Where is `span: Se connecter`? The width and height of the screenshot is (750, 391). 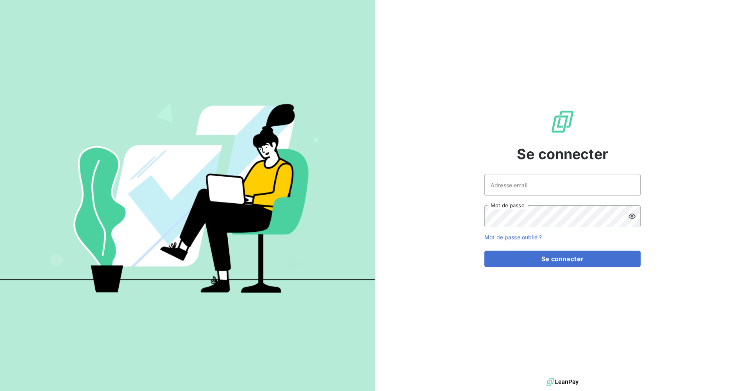 span: Se connecter is located at coordinates (563, 154).